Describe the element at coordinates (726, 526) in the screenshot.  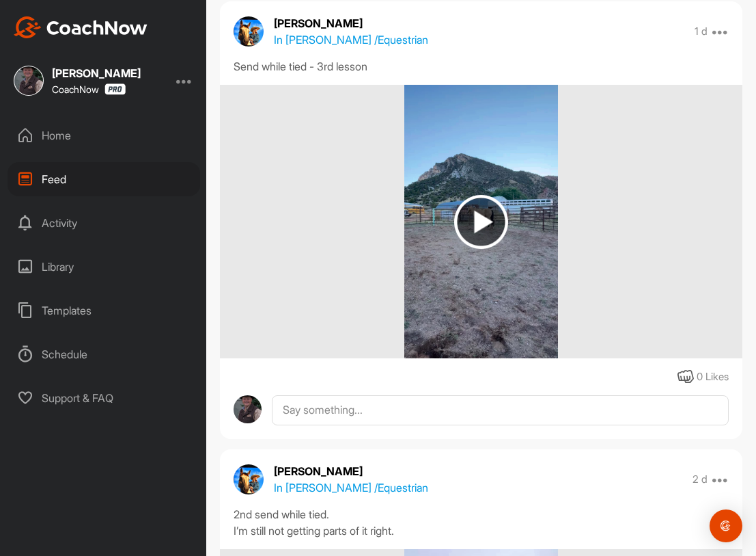
I see `div: Open Intercom Messenger` at that location.